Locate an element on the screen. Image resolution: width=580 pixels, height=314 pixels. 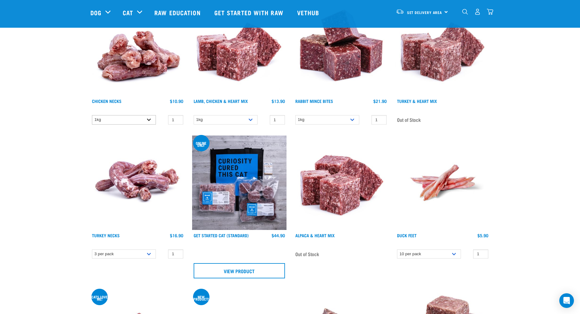
div: $44.90 is located at coordinates (278, 235).